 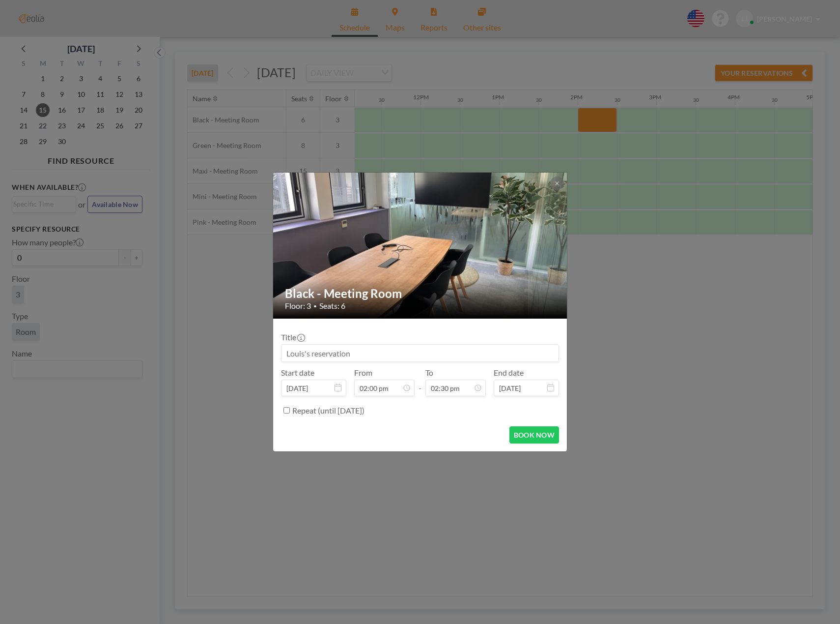 I want to click on img: 537.jpg, so click(x=421, y=246).